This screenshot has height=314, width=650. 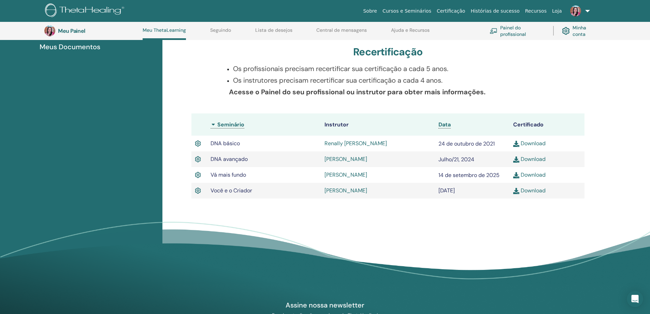 What do you see at coordinates (70, 47) in the screenshot?
I see `font: Meus Documentos` at bounding box center [70, 47].